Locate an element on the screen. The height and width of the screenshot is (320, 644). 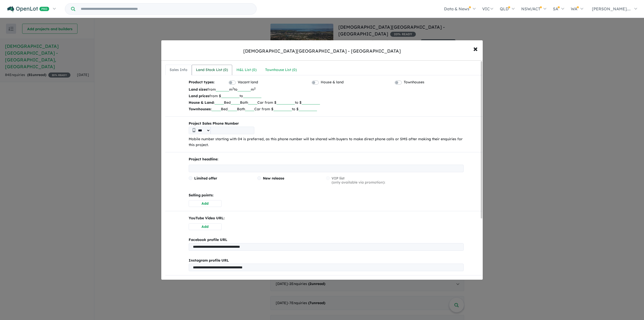
div: (only appearing for promoted campaigns) is located at coordinates (326, 283).